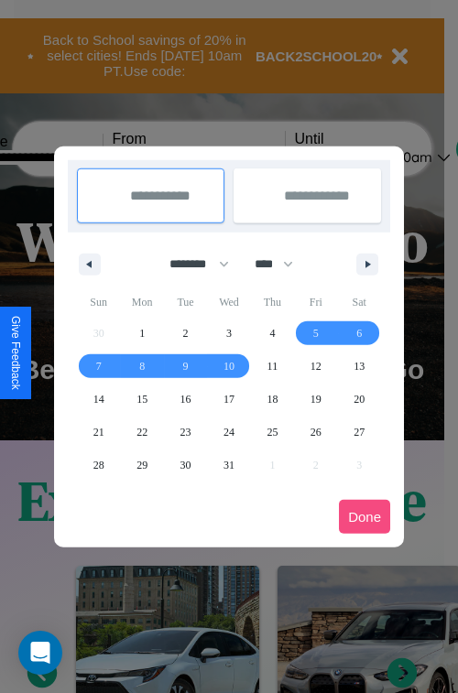 This screenshot has width=458, height=693. Describe the element at coordinates (99, 366) in the screenshot. I see `span: 7` at that location.